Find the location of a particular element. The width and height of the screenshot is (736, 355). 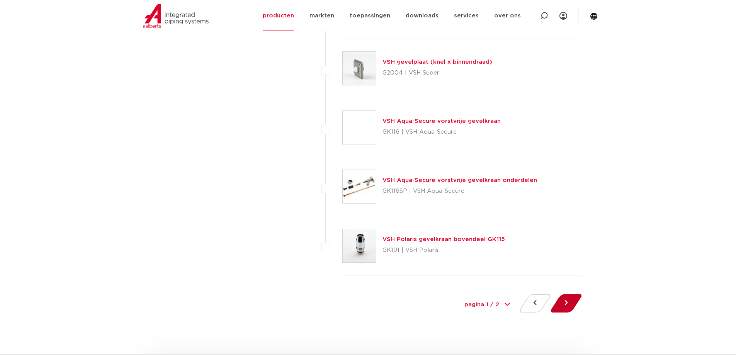

a: VSH Aqua-Secure vorstvrije gevelkraan is located at coordinates (442, 121).